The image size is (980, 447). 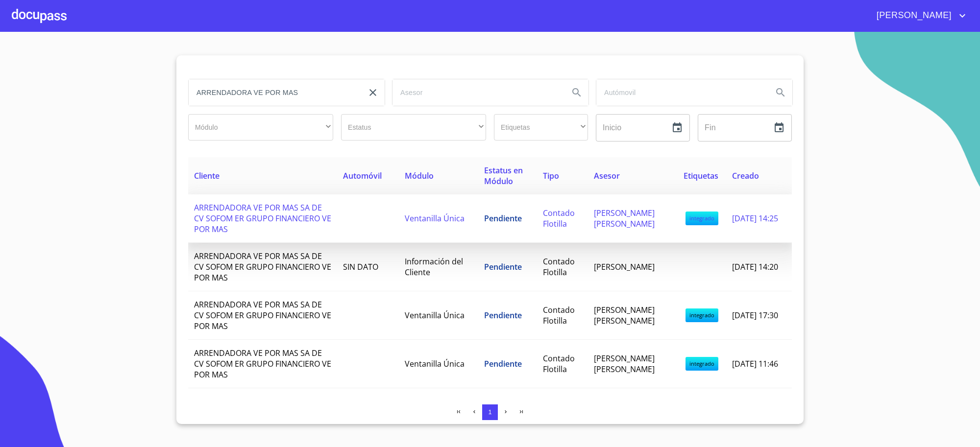 What do you see at coordinates (503, 176) in the screenshot?
I see `span: Estatus en Módulo` at bounding box center [503, 176].